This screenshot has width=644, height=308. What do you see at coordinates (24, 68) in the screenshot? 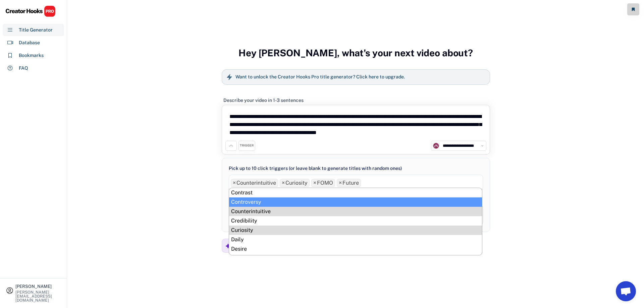
I see `div: FAQ` at bounding box center [24, 68].